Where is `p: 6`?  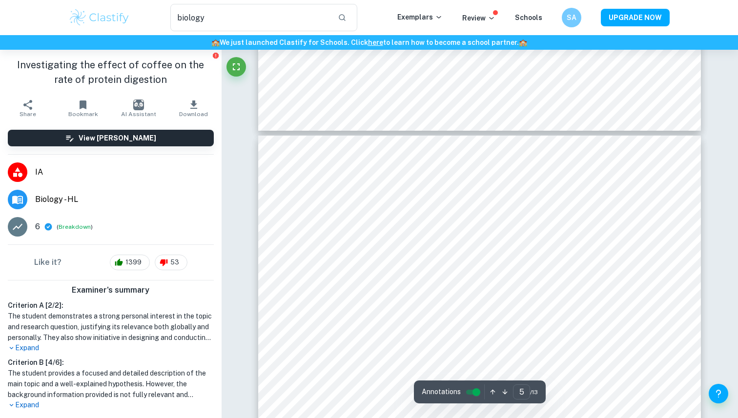 p: 6 is located at coordinates (38, 227).